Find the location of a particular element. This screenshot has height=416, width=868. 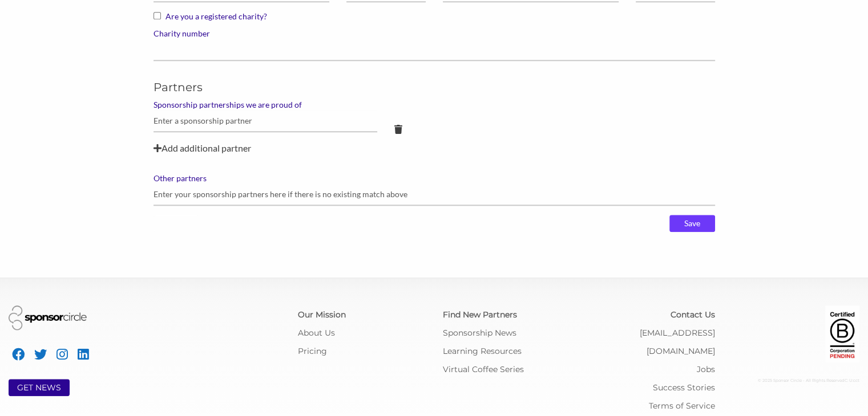

input: Save is located at coordinates (692, 223).